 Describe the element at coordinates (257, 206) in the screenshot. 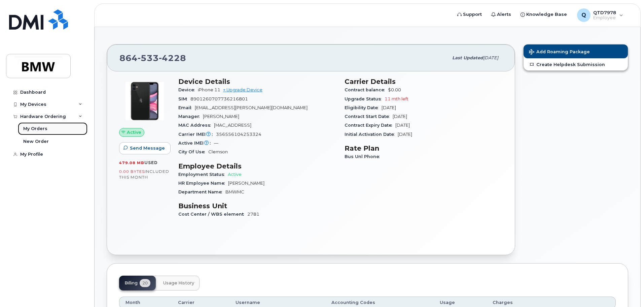

I see `h3: Business Unit` at that location.